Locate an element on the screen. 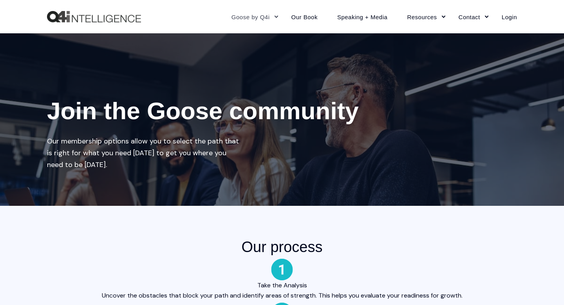  img: 4-1 is located at coordinates (282, 268).